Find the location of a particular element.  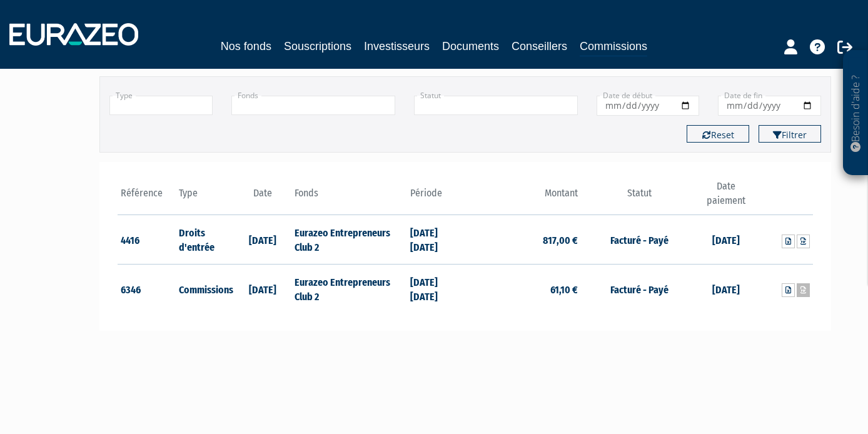

td: Commissions is located at coordinates (205, 289).